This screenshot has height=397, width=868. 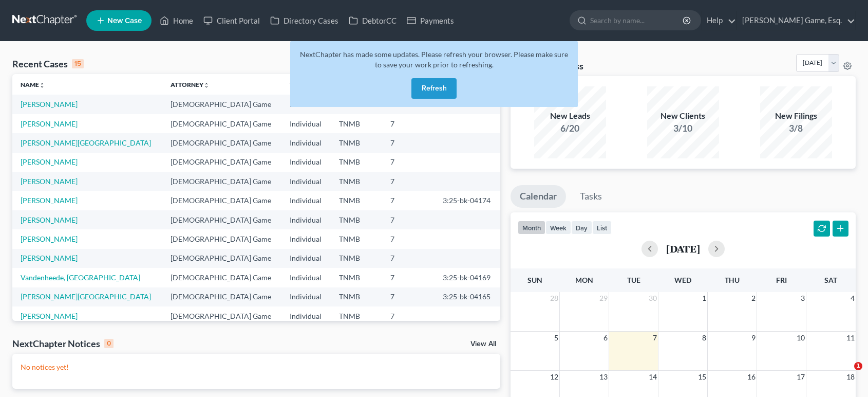 I want to click on td: 3:25-bk-04174, so click(x=467, y=200).